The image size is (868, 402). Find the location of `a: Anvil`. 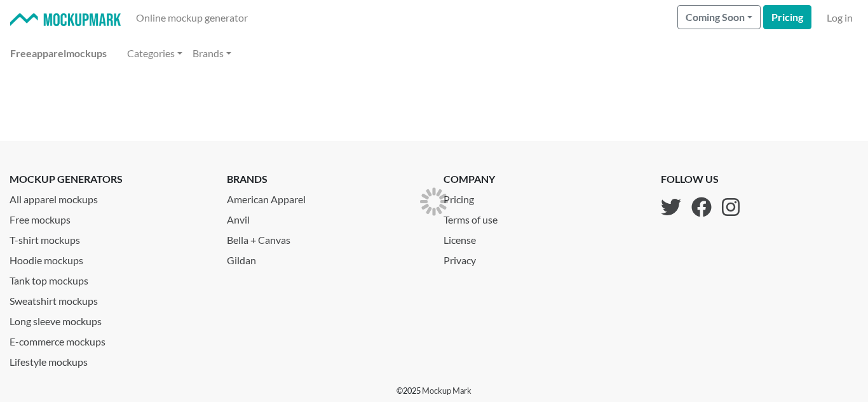

a: Anvil is located at coordinates (326, 217).